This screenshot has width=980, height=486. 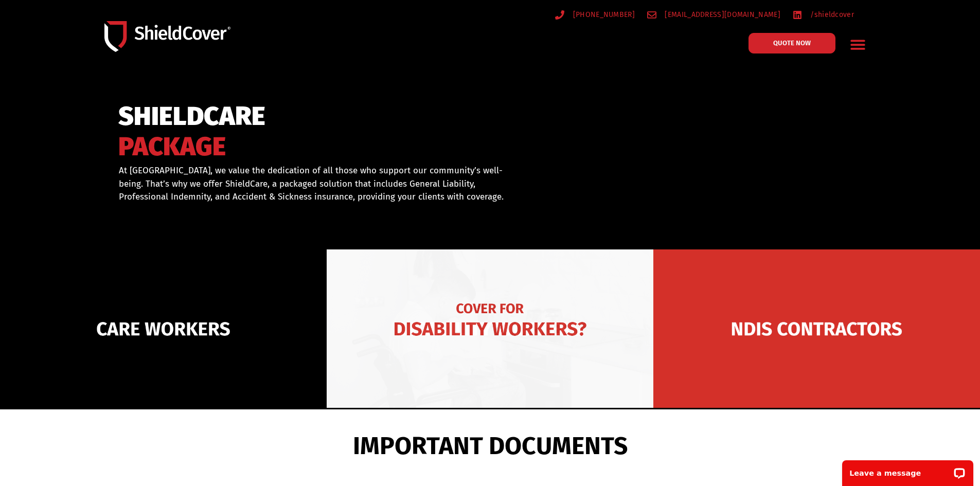 I want to click on span: SHIELDCARE, so click(x=192, y=116).